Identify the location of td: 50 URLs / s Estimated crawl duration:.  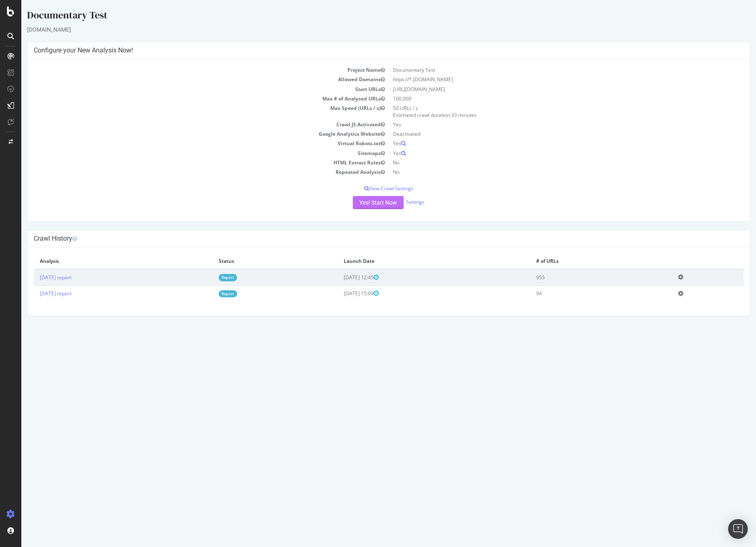
(545, 111).